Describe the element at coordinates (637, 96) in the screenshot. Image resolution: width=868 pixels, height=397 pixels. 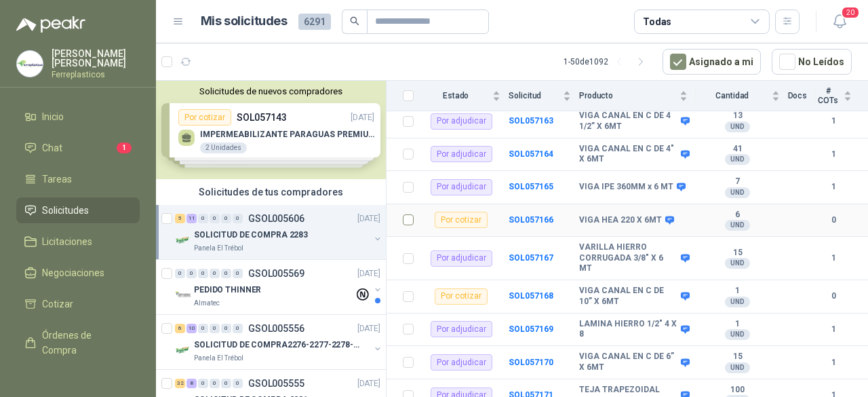
I see `th: Producto` at that location.